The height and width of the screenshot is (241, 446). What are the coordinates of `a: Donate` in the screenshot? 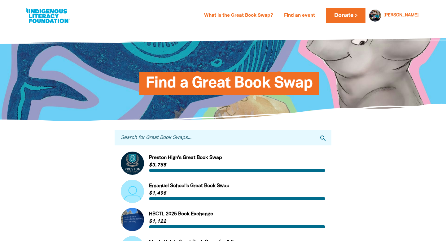 It's located at (345, 15).